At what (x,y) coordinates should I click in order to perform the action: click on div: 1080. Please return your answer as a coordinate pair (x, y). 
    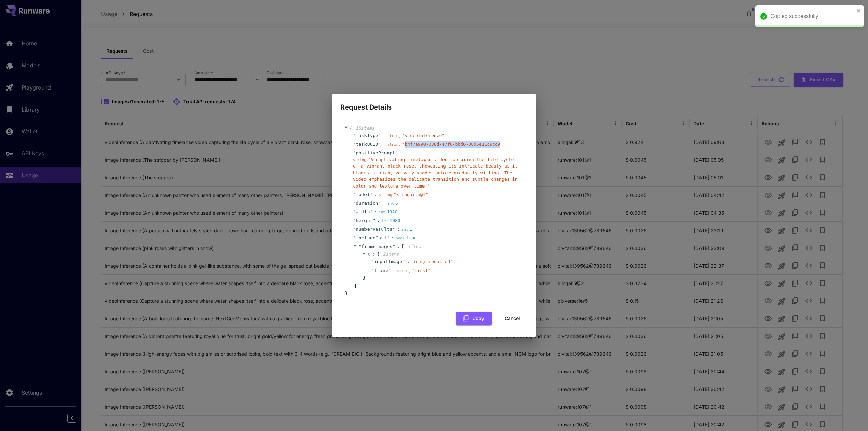
    Looking at the image, I should click on (390, 221).